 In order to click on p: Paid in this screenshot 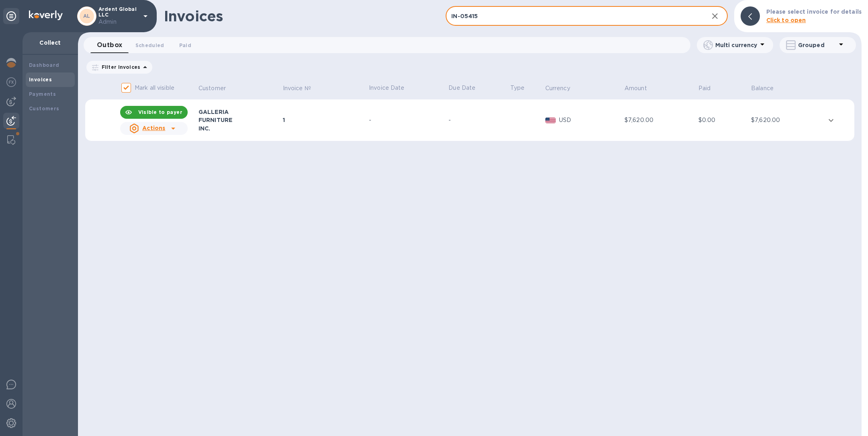, I will do `click(704, 88)`.